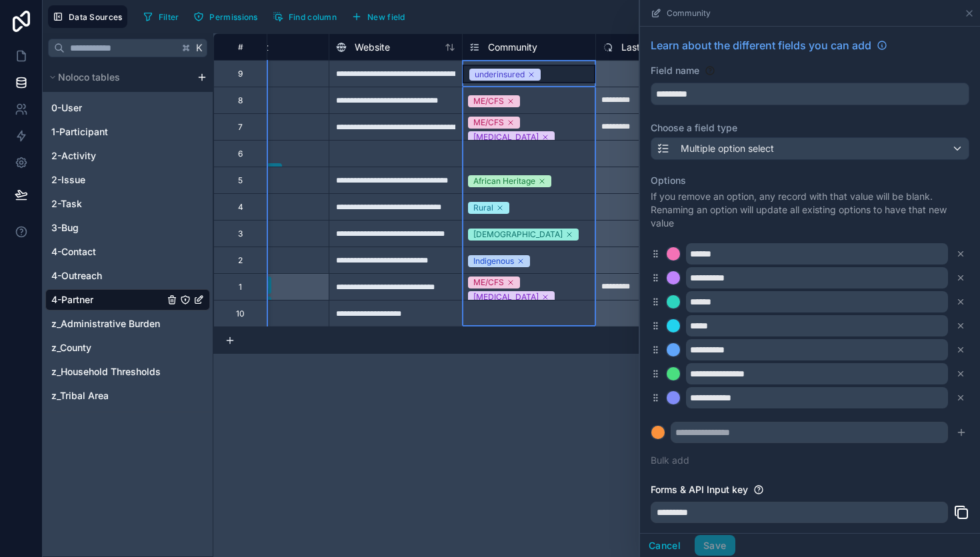 This screenshot has width=980, height=557. What do you see at coordinates (68, 180) in the screenshot?
I see `span: 2-Issue` at bounding box center [68, 180].